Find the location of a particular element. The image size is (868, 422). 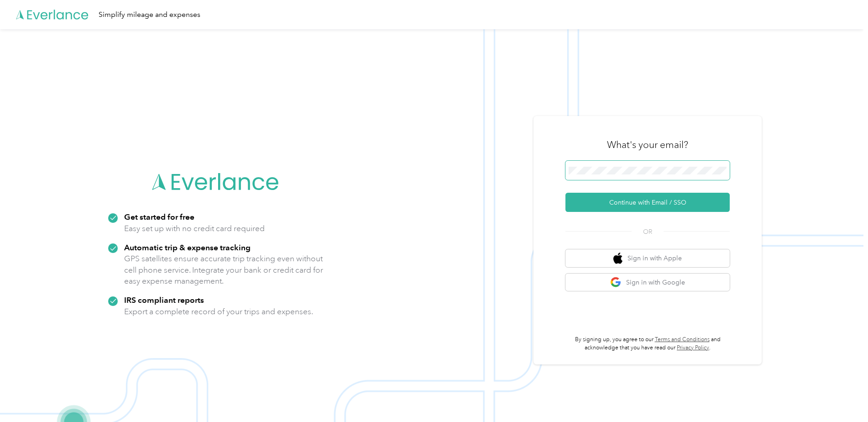

strong: IRS compliant reports is located at coordinates (164, 300).